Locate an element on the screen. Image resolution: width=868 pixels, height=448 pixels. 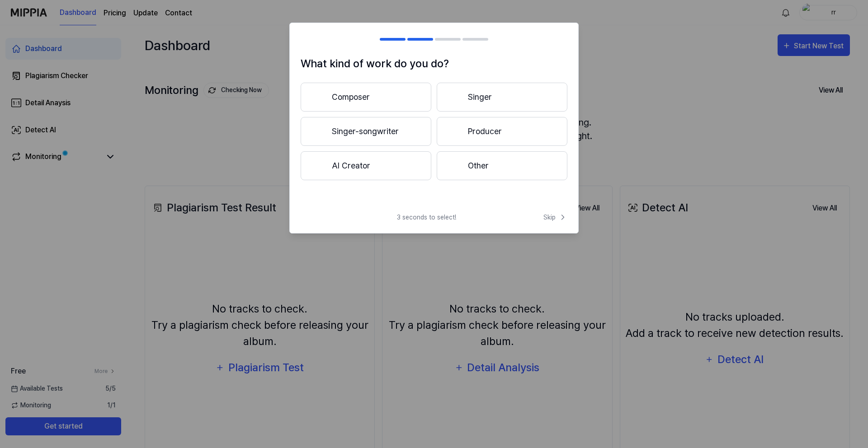
button: Composer is located at coordinates (366, 97).